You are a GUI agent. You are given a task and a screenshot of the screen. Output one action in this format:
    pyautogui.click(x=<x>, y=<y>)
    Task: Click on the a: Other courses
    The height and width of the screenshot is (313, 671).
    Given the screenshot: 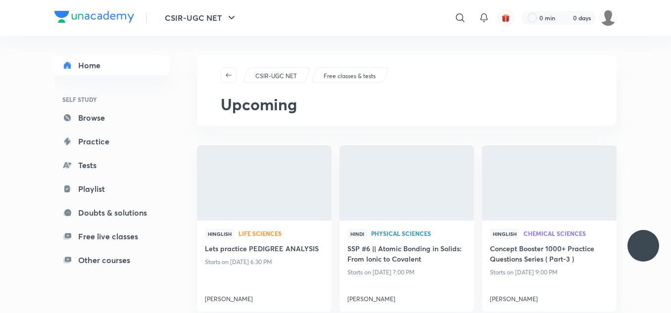 What is the action you would take?
    pyautogui.click(x=112, y=260)
    